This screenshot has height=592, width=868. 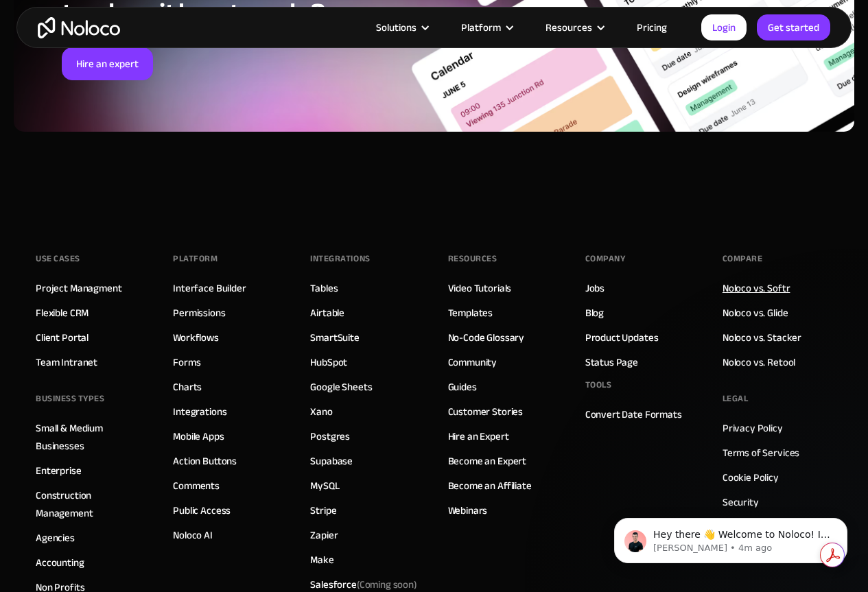 What do you see at coordinates (91, 504) in the screenshot?
I see `a: Construction Management` at bounding box center [91, 504].